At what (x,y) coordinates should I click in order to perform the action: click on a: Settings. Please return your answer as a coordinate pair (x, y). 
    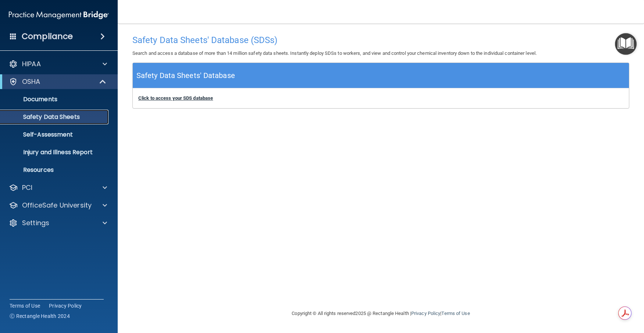
    Looking at the image, I should click on (58, 223).